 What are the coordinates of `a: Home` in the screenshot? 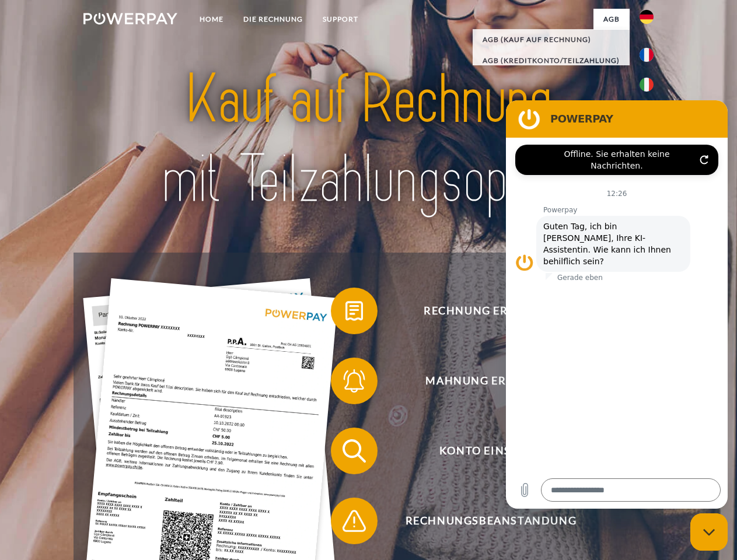 It's located at (211, 19).